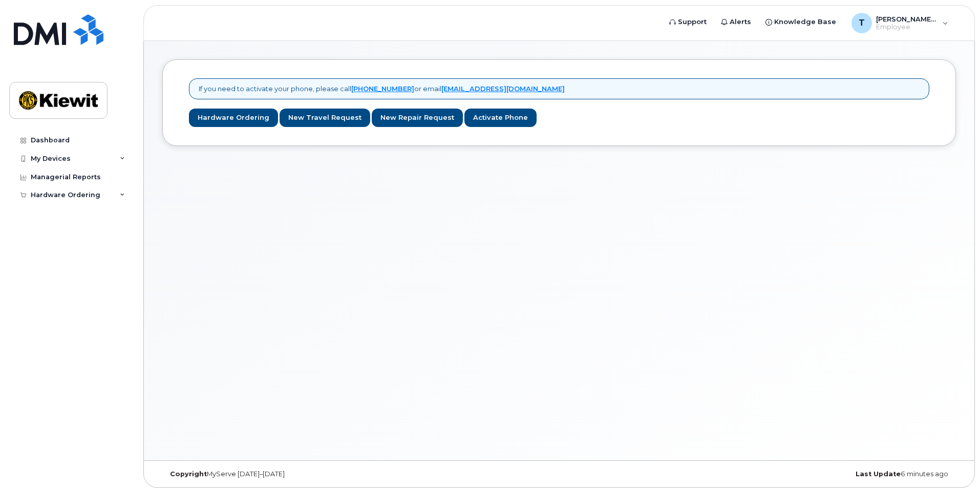  What do you see at coordinates (824, 474) in the screenshot?
I see `div: 6 minutes ago` at bounding box center [824, 474].